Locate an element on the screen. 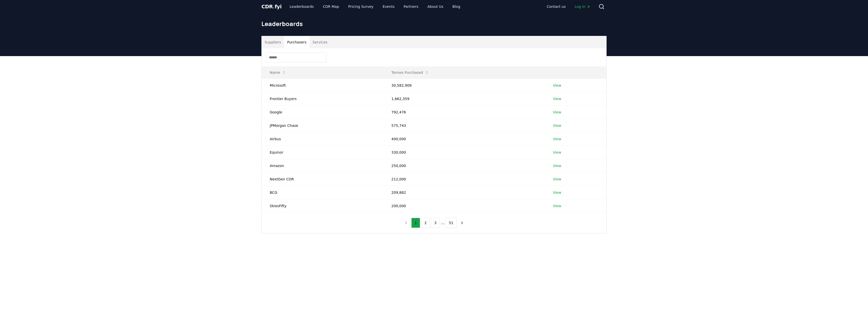 This screenshot has width=868, height=333. a: Leaderboards is located at coordinates (302, 6).